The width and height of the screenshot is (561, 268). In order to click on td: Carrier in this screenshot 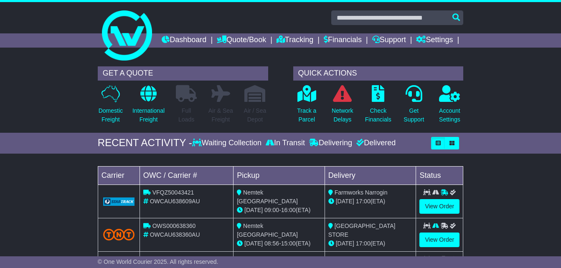, I will do `click(119, 176)`.